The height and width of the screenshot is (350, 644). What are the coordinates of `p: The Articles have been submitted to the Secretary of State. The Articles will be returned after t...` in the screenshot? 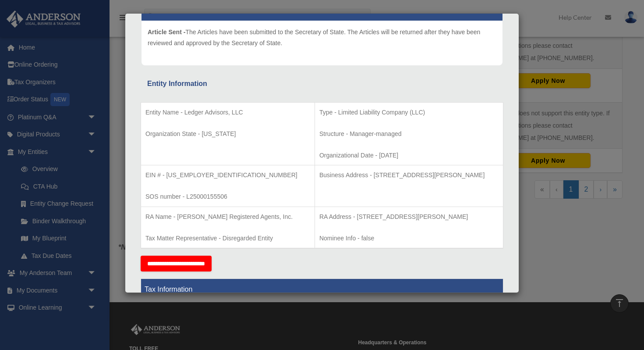 It's located at (322, 37).